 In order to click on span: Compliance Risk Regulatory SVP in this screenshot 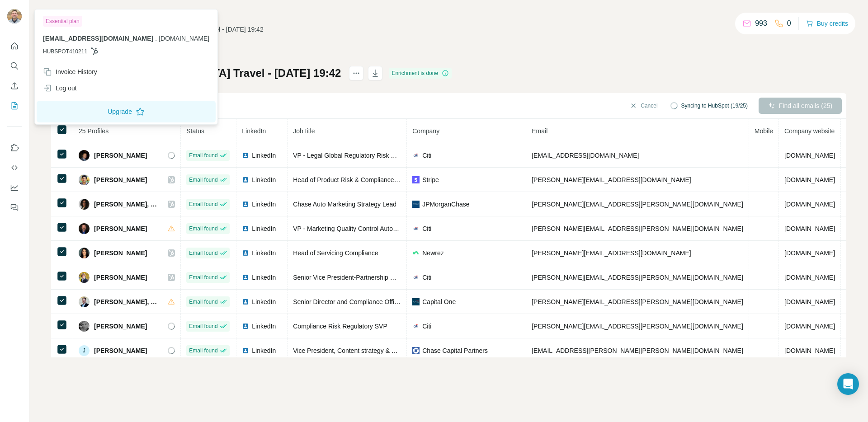, I will do `click(340, 326)`.